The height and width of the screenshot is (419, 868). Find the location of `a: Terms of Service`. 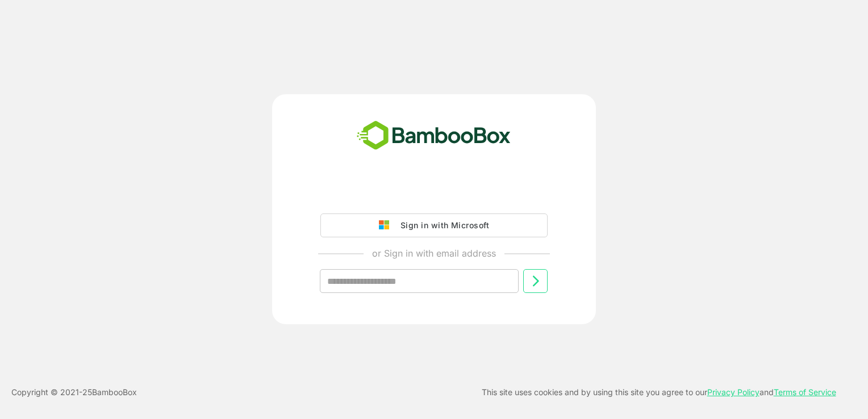

a: Terms of Service is located at coordinates (805, 392).